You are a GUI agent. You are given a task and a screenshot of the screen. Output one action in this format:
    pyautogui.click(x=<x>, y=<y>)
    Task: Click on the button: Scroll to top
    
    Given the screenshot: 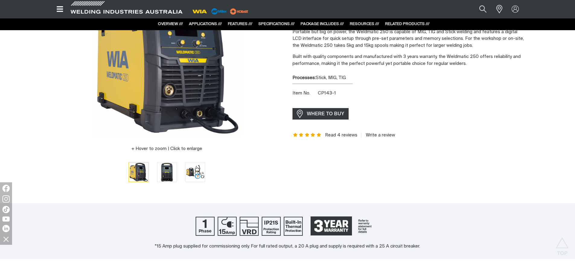 What is the action you would take?
    pyautogui.click(x=562, y=244)
    